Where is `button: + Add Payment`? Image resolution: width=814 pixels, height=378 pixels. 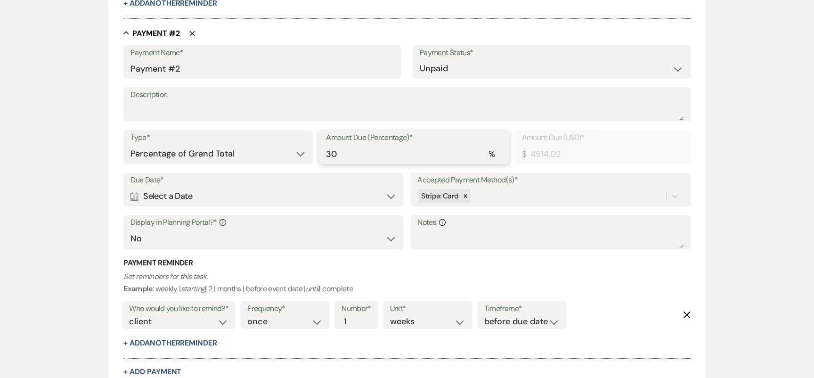 button: + Add Payment is located at coordinates (152, 372).